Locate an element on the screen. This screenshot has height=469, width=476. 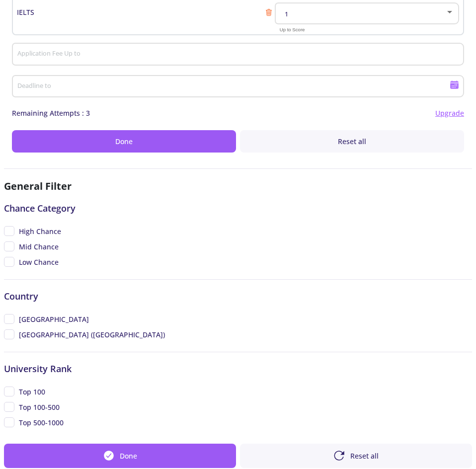
span: Done is located at coordinates (124, 141).